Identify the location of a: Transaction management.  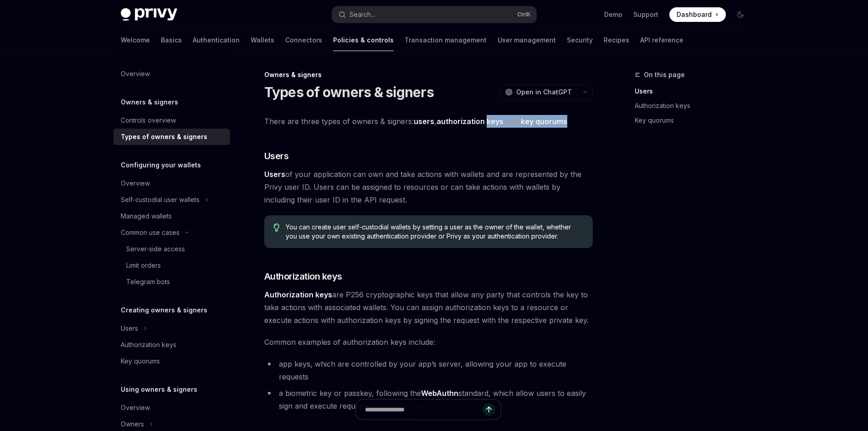
(446, 40).